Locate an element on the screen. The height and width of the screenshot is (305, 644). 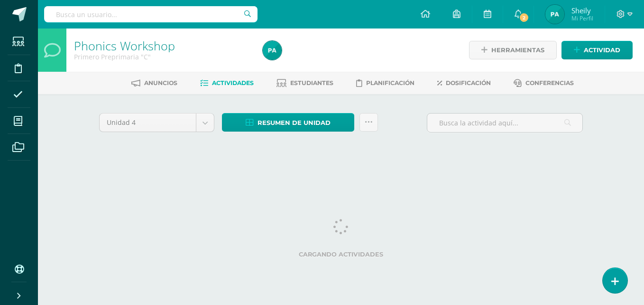
a: Estudiantes is located at coordinates (305, 83).